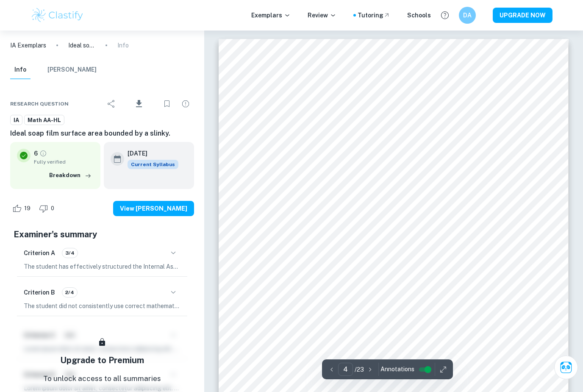 The width and height of the screenshot is (583, 392). Describe the element at coordinates (523, 16) in the screenshot. I see `button: UPGRADE NOW` at that location.